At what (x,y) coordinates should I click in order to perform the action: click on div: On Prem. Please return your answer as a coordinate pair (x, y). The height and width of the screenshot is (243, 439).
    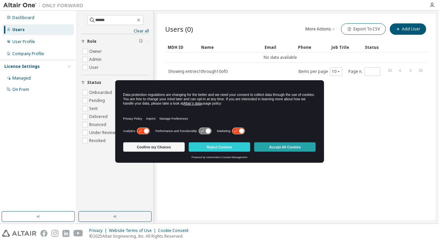
    Looking at the image, I should click on (21, 90).